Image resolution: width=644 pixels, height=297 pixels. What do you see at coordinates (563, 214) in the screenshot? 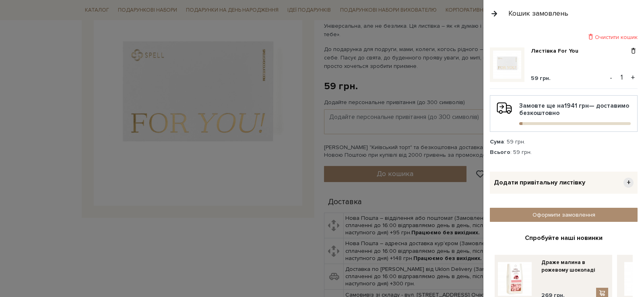
I see `a: Оформити замовлення` at bounding box center [563, 214].